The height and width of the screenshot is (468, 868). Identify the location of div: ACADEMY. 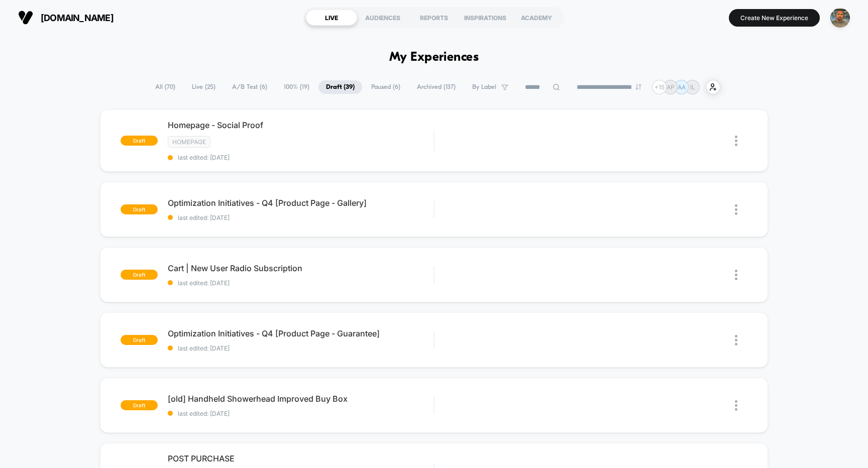
(536, 18).